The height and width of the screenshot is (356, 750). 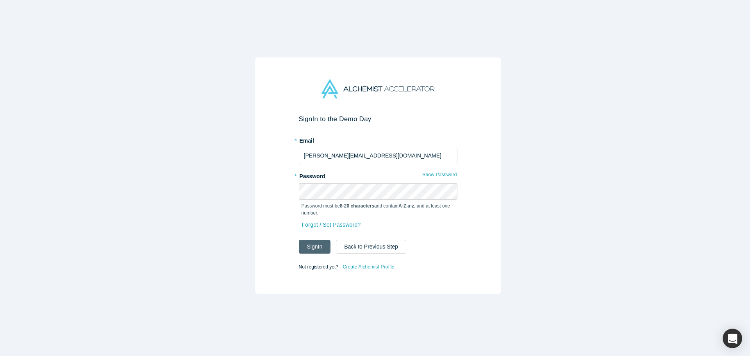 What do you see at coordinates (378, 139) in the screenshot?
I see `label: Email` at bounding box center [378, 139].